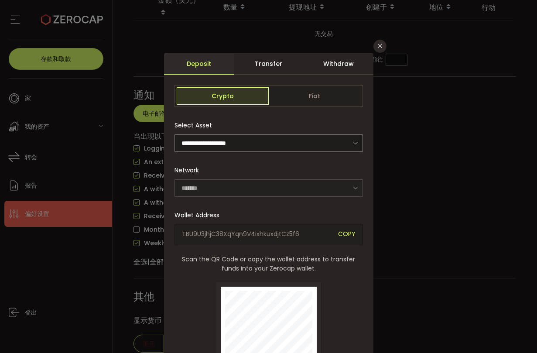  Describe the element at coordinates (199, 64) in the screenshot. I see `div: Deposit` at that location.